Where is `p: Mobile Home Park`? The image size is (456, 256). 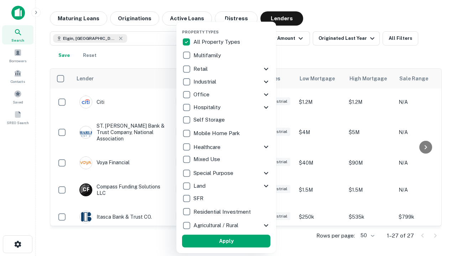 p: Mobile Home Park is located at coordinates (217, 133).